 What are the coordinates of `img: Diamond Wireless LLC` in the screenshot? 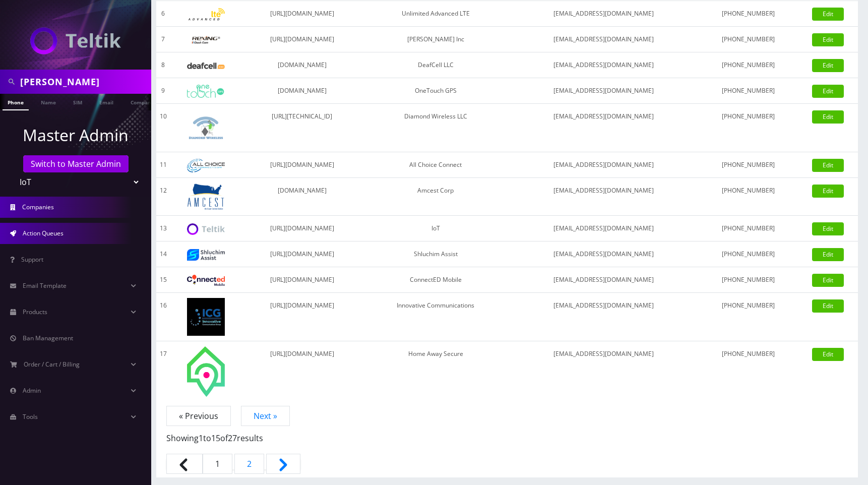 It's located at (206, 128).